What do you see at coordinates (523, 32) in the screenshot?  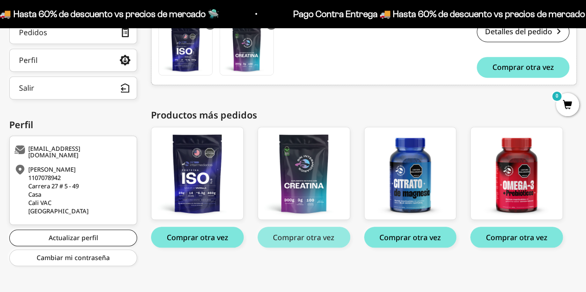 I see `a: Detalles del pedido` at bounding box center [523, 32].